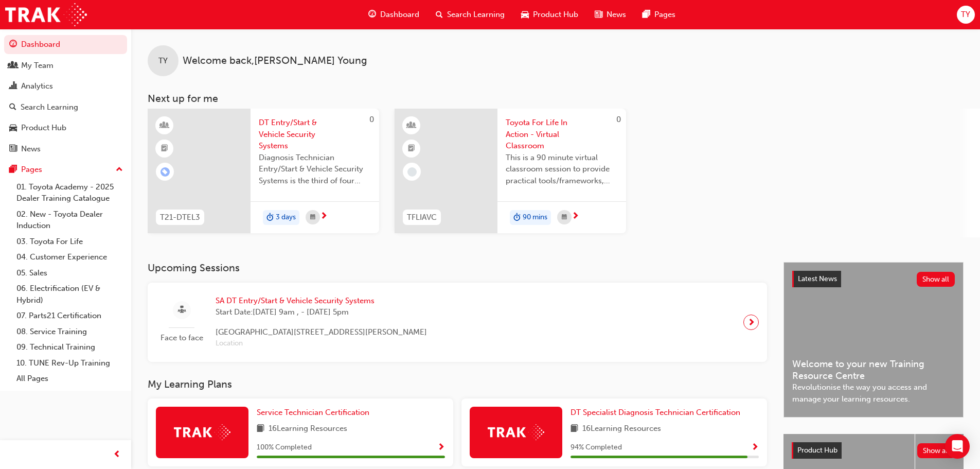 This screenshot has width=980, height=469. Describe the element at coordinates (656, 412) in the screenshot. I see `span: DT Specialist Diagnosis Technician Certification` at that location.